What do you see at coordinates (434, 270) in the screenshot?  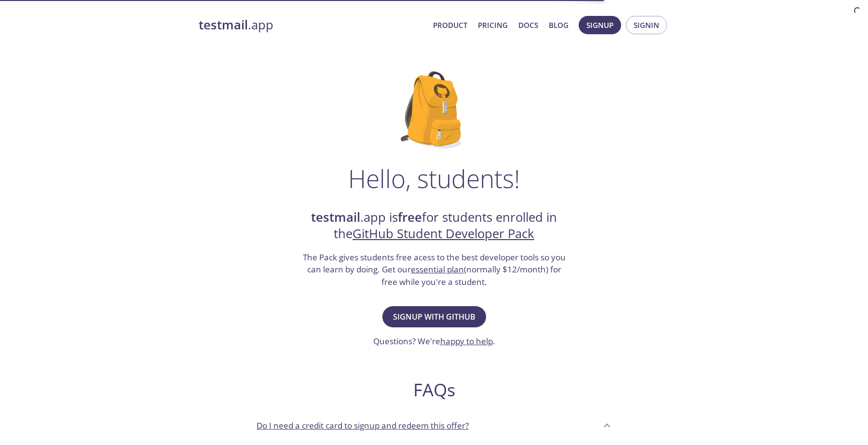 I see `h3: The Pack gives students free acess to the best developer tools so you can learn by doing. Get our...` at bounding box center [434, 270].